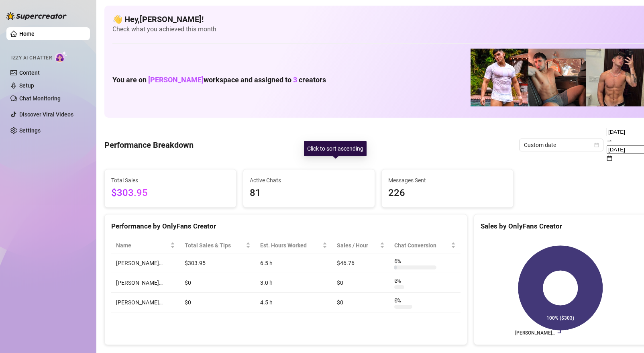 The height and width of the screenshot is (353, 644). Describe the element at coordinates (557, 78) in the screenshot. I see `img: Osvaldo` at that location.